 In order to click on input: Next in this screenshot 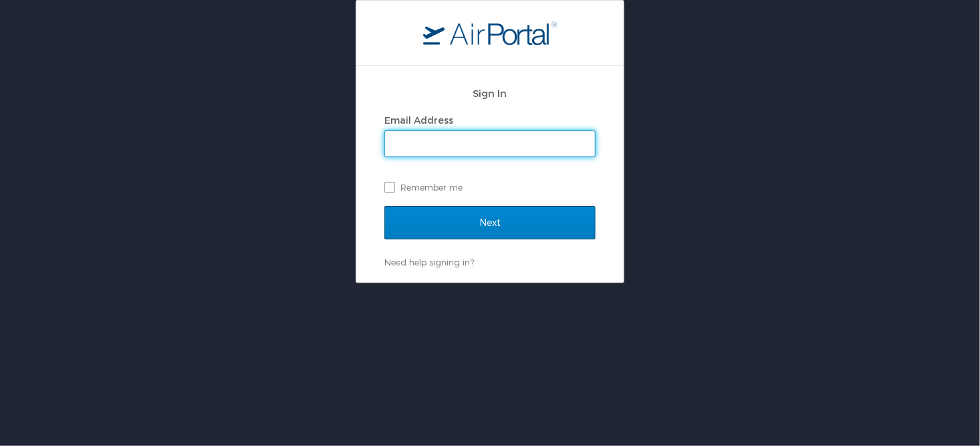, I will do `click(490, 223)`.